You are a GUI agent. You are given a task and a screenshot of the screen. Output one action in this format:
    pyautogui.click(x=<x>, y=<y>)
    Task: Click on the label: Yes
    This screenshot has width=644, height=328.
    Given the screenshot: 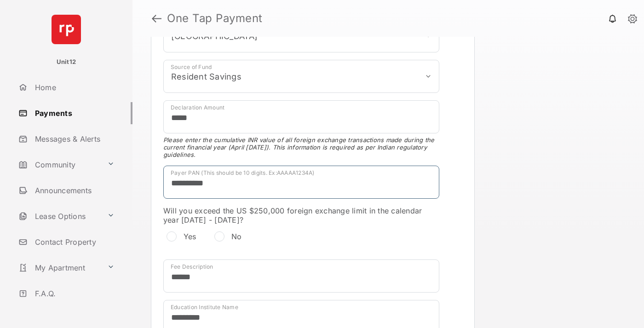 What is the action you would take?
    pyautogui.click(x=190, y=237)
    